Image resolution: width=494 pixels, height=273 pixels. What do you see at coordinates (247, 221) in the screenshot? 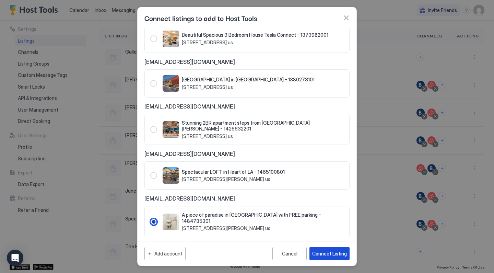
I see `div: 1484735301` at bounding box center [247, 221].